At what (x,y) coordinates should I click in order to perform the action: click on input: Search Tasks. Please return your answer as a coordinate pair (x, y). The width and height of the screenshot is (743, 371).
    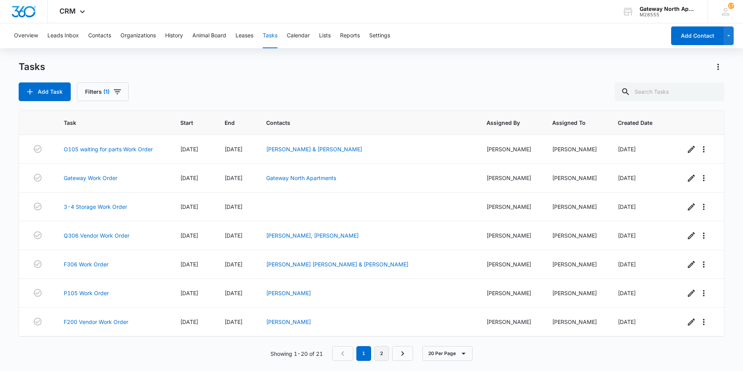
    Looking at the image, I should click on (669, 92).